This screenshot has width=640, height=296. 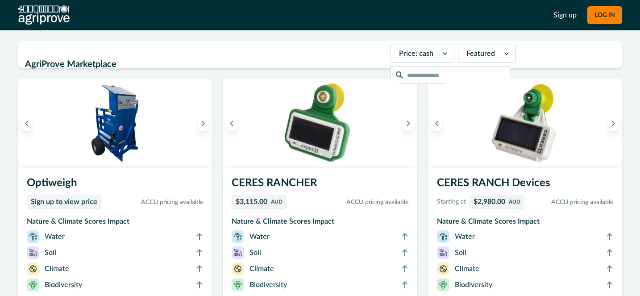 I want to click on img: A single CERES RANCH device, so click(x=525, y=123).